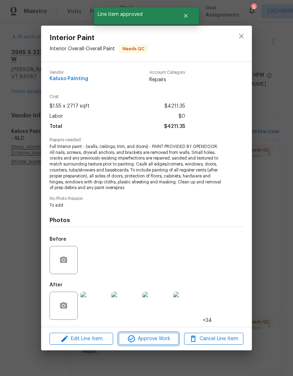 This screenshot has width=293, height=376. What do you see at coordinates (82, 48) in the screenshot?
I see `span: Interior Overall - Overall Paint` at bounding box center [82, 48].